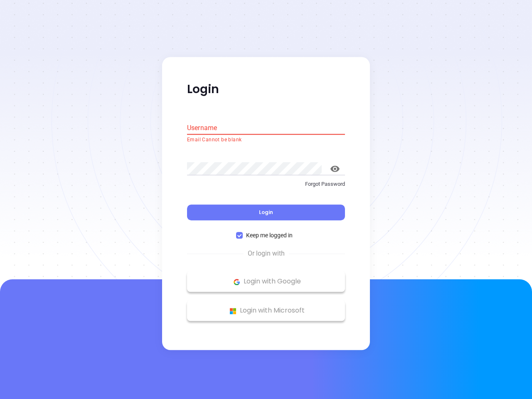  Describe the element at coordinates (266, 90) in the screenshot. I see `p: Login` at that location.